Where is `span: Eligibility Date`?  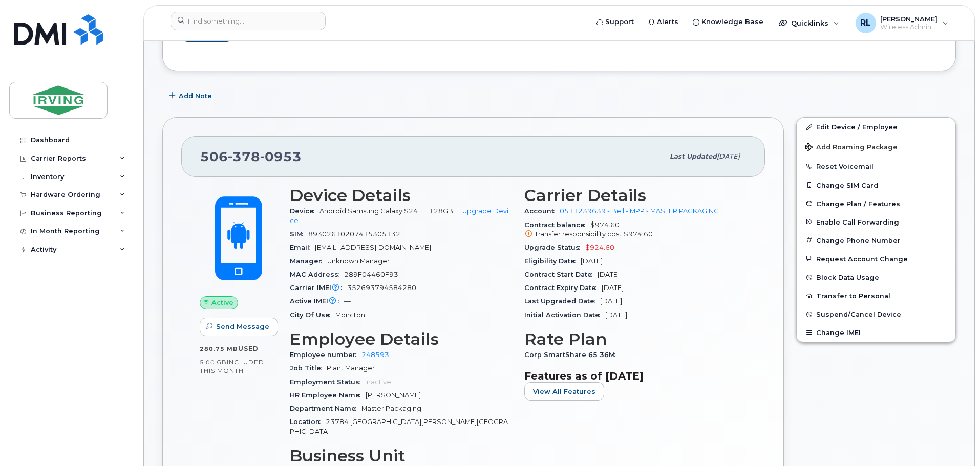 span: Eligibility Date is located at coordinates (552, 261).